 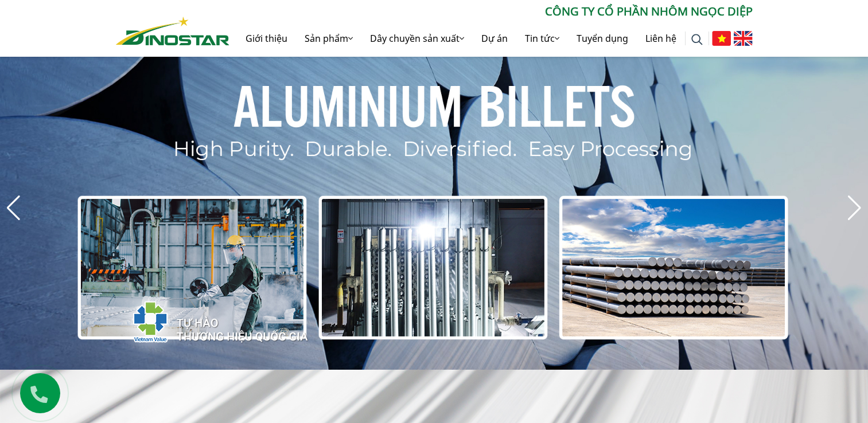 What do you see at coordinates (204, 319) in the screenshot?
I see `img: thqg` at bounding box center [204, 319].